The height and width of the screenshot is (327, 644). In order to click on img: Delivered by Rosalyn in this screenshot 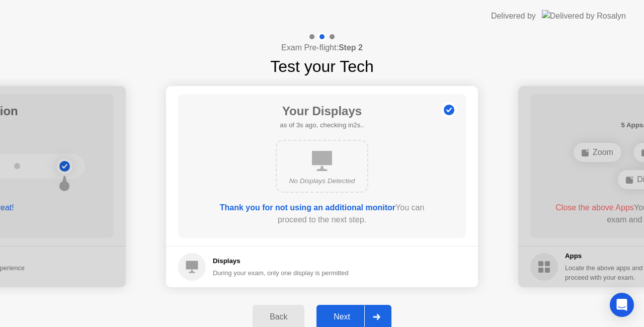, I will do `click(584, 16)`.